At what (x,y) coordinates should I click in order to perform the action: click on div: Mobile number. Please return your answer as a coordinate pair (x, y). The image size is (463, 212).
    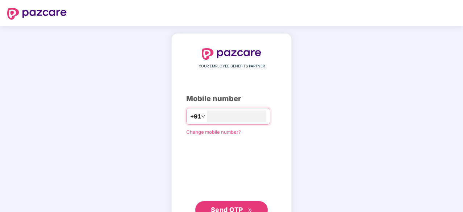
    Looking at the image, I should click on (232, 99).